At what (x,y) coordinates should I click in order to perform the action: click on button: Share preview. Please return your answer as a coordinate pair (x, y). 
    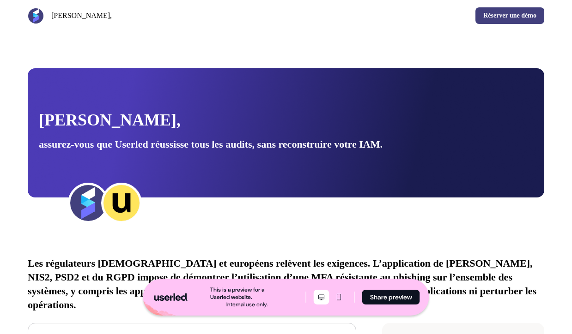
    Looking at the image, I should click on (391, 297).